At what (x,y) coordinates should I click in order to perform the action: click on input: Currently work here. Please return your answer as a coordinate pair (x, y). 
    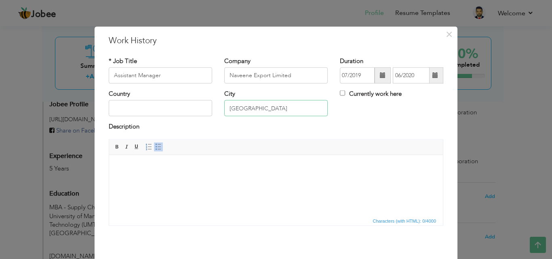
    Looking at the image, I should click on (342, 93).